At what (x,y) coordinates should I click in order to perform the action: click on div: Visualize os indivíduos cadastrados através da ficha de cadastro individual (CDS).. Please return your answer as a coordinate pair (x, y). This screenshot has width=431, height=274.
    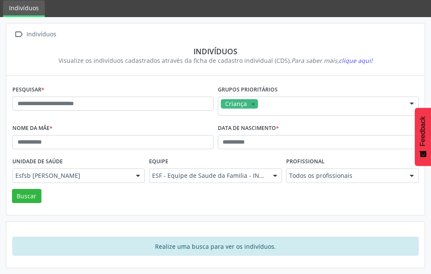
    Looking at the image, I should click on (215, 60).